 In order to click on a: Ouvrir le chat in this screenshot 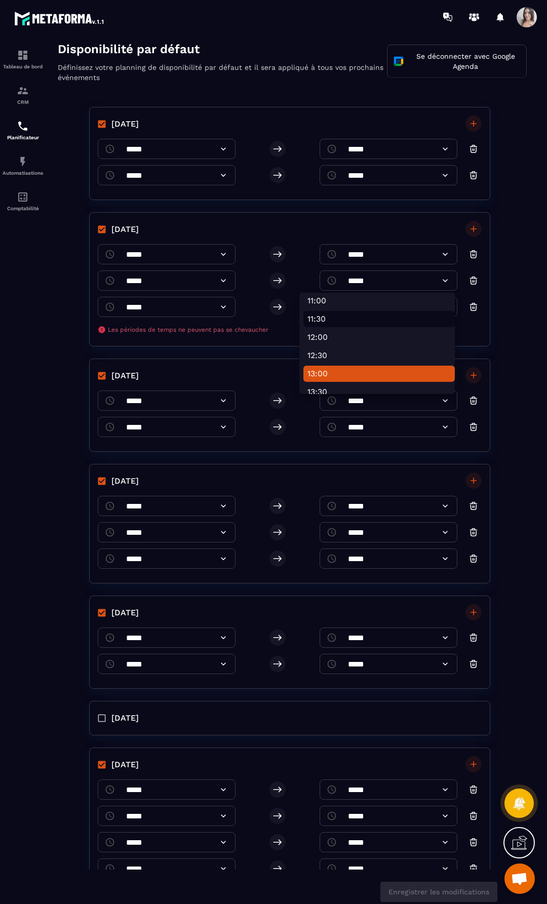, I will do `click(520, 879)`.